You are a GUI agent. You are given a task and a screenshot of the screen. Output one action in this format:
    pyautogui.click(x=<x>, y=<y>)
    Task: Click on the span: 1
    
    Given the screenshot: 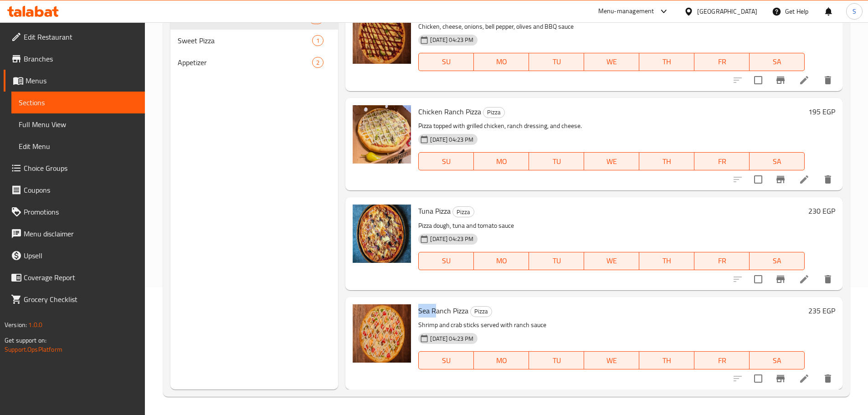 What is the action you would take?
    pyautogui.click(x=317, y=41)
    